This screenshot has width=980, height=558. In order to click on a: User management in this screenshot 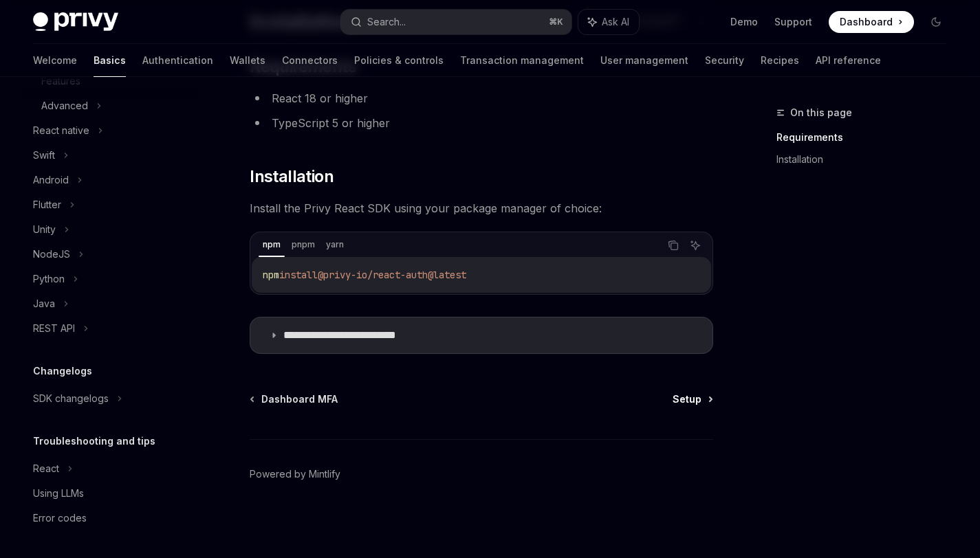, I will do `click(644, 61)`.